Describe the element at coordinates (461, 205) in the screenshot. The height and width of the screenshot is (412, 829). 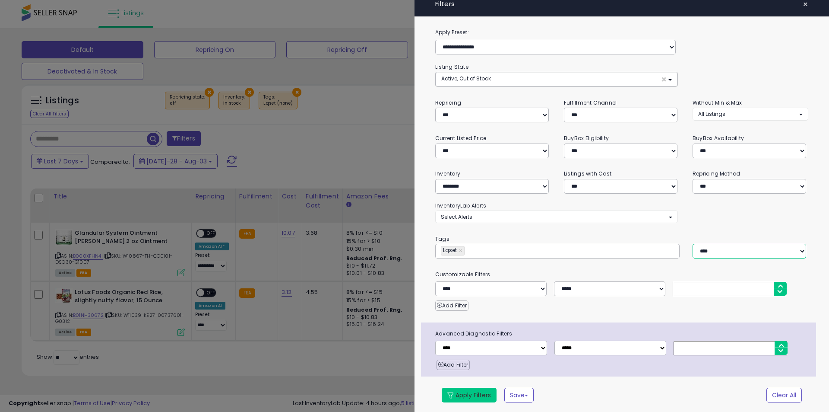
I see `small: InventoryLab Alerts` at that location.